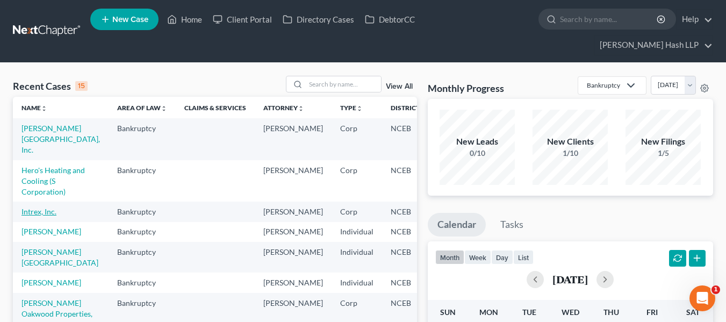 Image resolution: width=726 pixels, height=322 pixels. What do you see at coordinates (284, 107) in the screenshot?
I see `a: Attorneyunfold_more` at bounding box center [284, 107].